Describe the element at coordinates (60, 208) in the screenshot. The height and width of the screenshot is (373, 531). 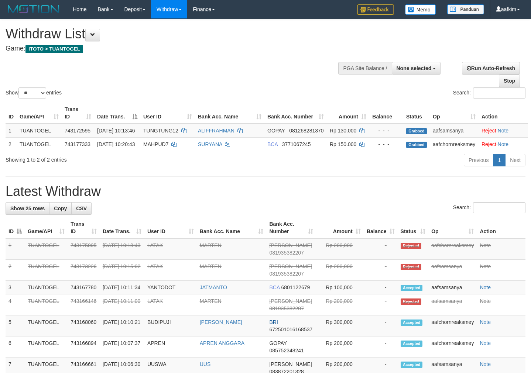
I see `a: Copy` at that location.